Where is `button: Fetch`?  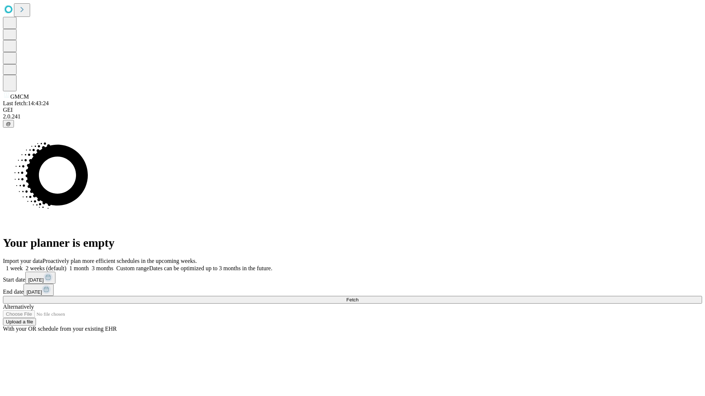 button: Fetch is located at coordinates (352, 300).